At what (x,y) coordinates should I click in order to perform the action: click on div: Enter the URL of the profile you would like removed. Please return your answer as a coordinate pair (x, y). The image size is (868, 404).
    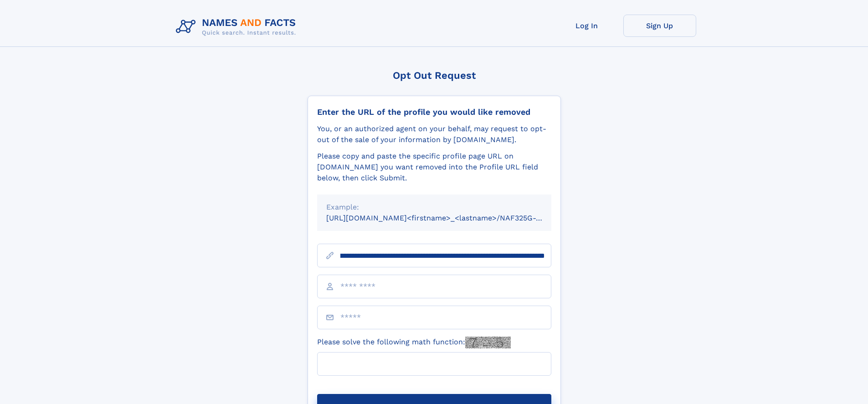
    Looking at the image, I should click on (434, 112).